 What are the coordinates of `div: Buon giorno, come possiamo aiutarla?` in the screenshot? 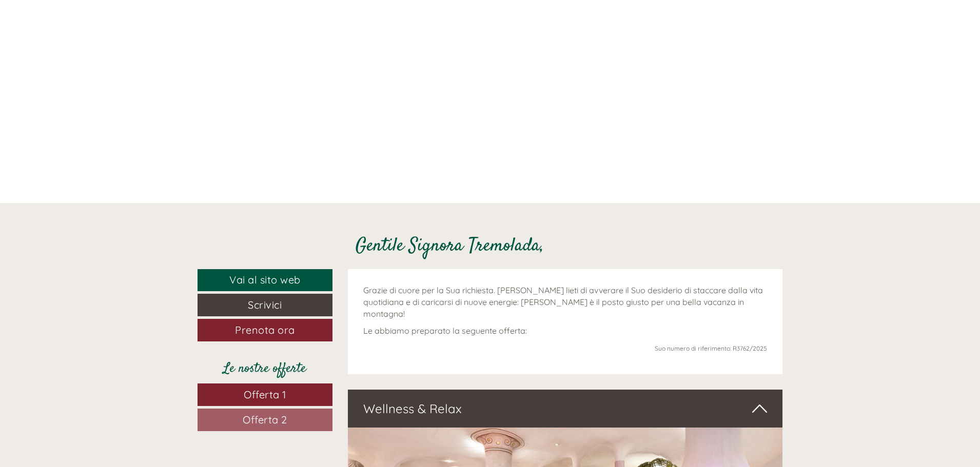 It's located at (87, 43).